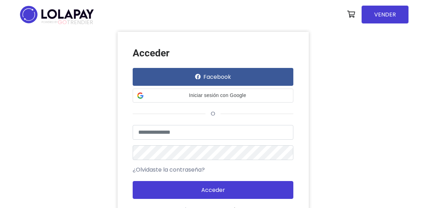  Describe the element at coordinates (67, 22) in the screenshot. I see `span: TRENDIER` at that location.